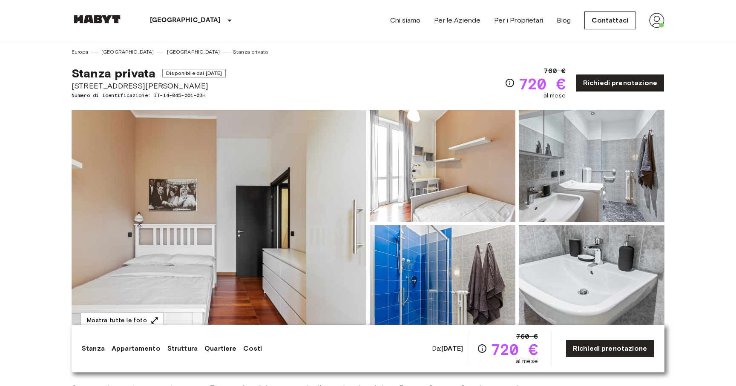  Describe the element at coordinates (113, 73) in the screenshot. I see `span: Stanza privata` at that location.